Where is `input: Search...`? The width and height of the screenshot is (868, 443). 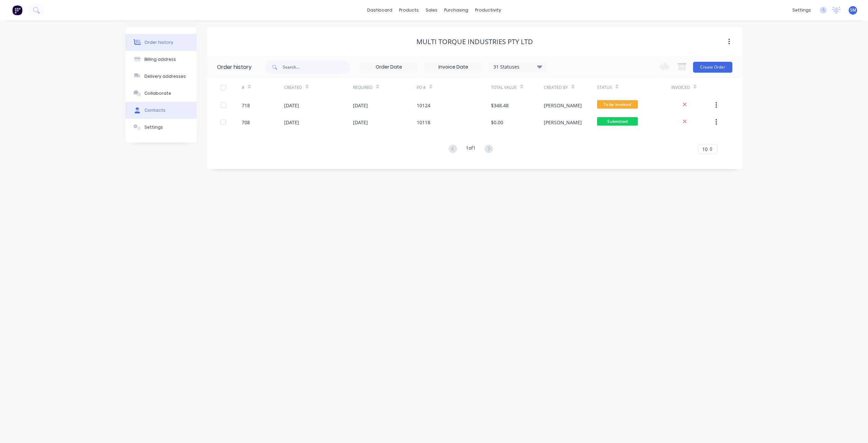 input: Search... is located at coordinates (316, 67).